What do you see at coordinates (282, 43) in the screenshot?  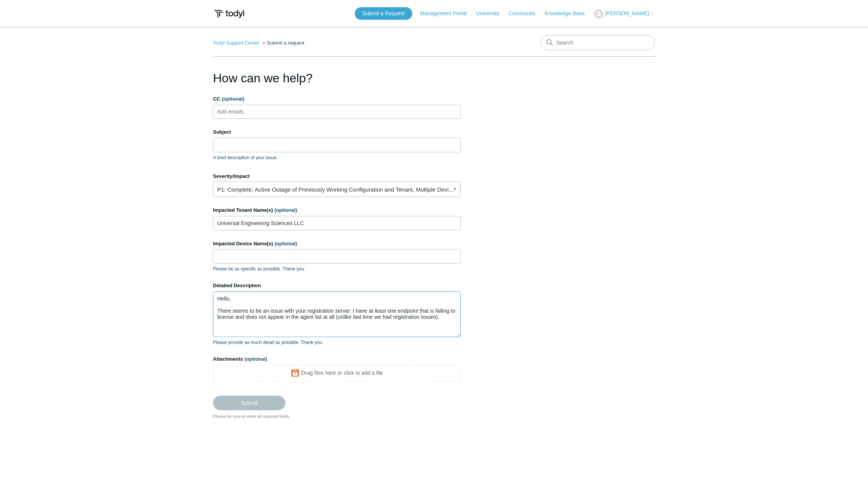 I see `li: Submit a request` at bounding box center [282, 43].